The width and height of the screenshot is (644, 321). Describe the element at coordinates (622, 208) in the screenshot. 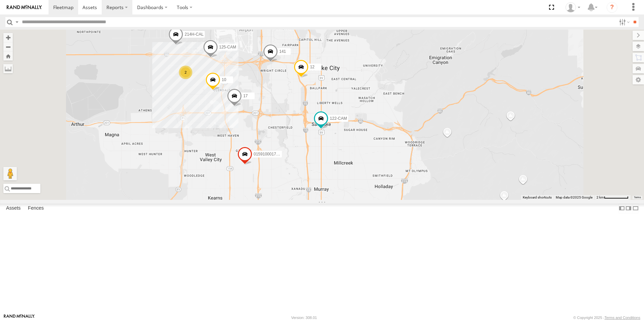

I see `label: Dock Summary Table to the Left` at that location.